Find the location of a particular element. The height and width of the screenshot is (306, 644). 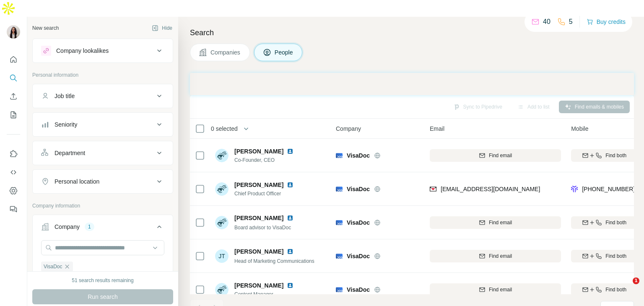

span: Email is located at coordinates (437, 129).